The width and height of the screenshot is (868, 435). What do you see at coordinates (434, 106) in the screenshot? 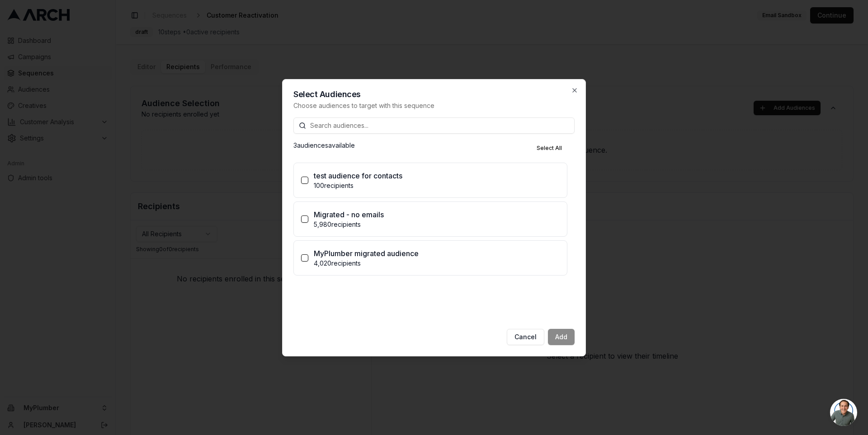
I see `p: Choose audiences to target with this sequence` at bounding box center [434, 106].